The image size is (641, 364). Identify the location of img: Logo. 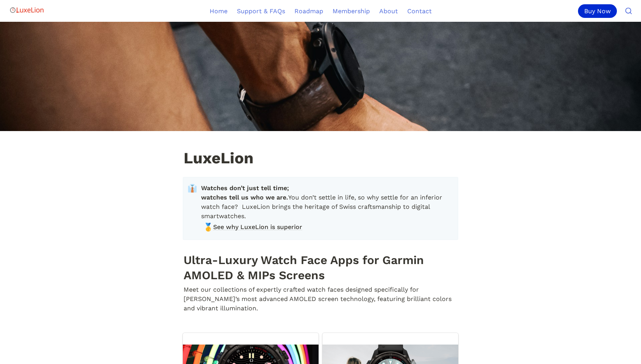
(27, 10).